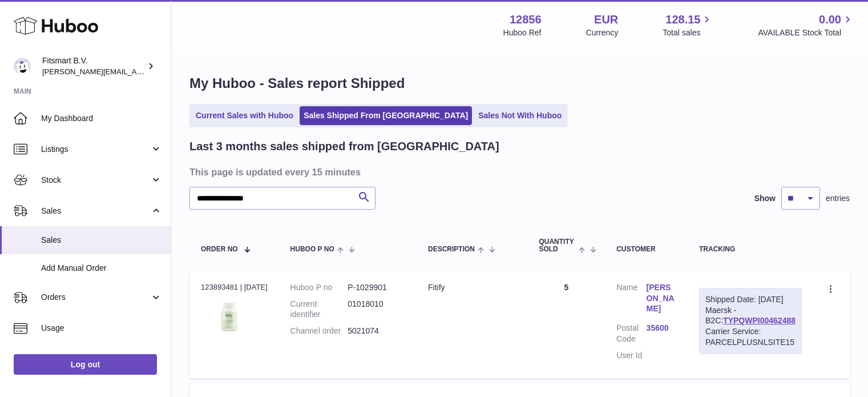  What do you see at coordinates (646, 249) in the screenshot?
I see `div: Customer` at bounding box center [646, 249].